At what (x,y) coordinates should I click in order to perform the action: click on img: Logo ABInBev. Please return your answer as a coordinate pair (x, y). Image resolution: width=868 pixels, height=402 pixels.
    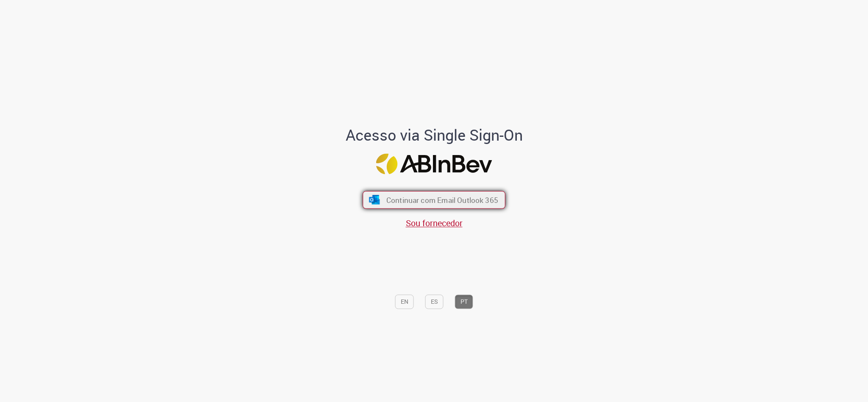
    Looking at the image, I should click on (435, 164).